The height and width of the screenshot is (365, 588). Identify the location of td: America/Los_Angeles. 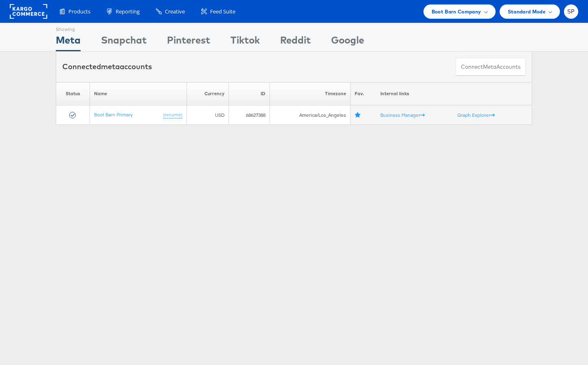
(310, 115).